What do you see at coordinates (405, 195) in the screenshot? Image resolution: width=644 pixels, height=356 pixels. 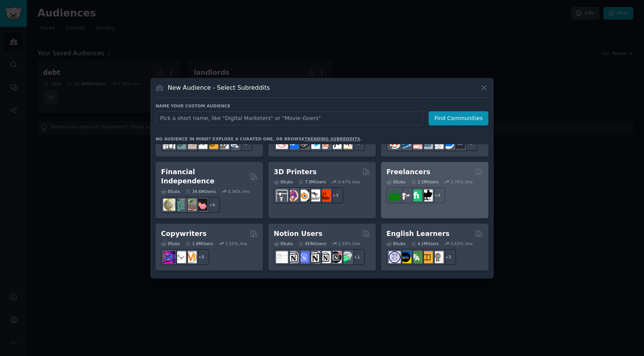 I see `img: freelance_forhire` at bounding box center [405, 195].